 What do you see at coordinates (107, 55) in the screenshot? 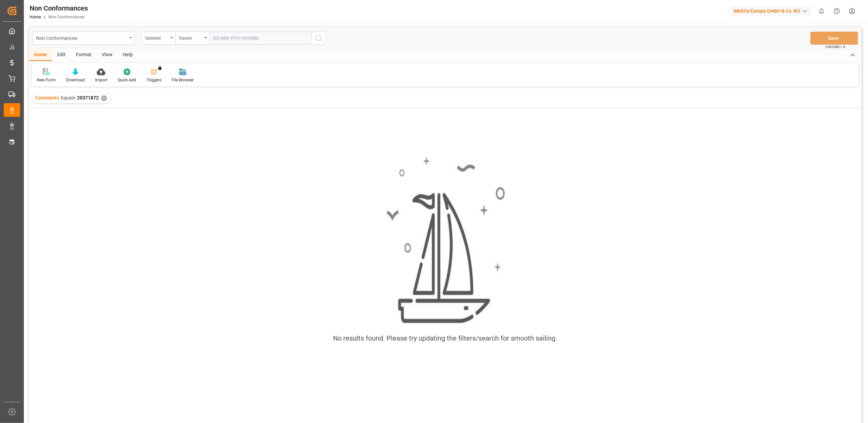
I see `div: View` at bounding box center [107, 55].